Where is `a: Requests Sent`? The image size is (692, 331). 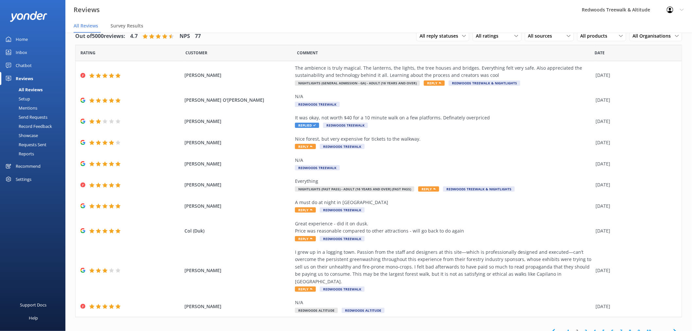 a: Requests Sent is located at coordinates (35, 145).